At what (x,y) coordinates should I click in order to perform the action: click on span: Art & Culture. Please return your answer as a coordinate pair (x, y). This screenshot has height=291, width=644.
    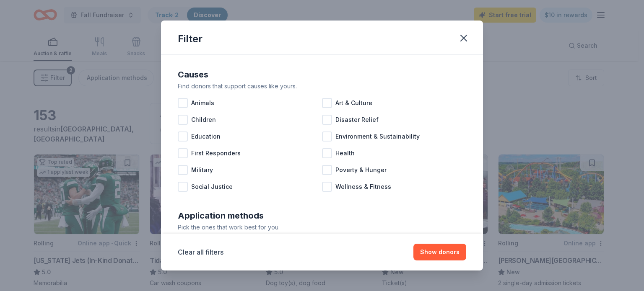
    Looking at the image, I should click on (354, 103).